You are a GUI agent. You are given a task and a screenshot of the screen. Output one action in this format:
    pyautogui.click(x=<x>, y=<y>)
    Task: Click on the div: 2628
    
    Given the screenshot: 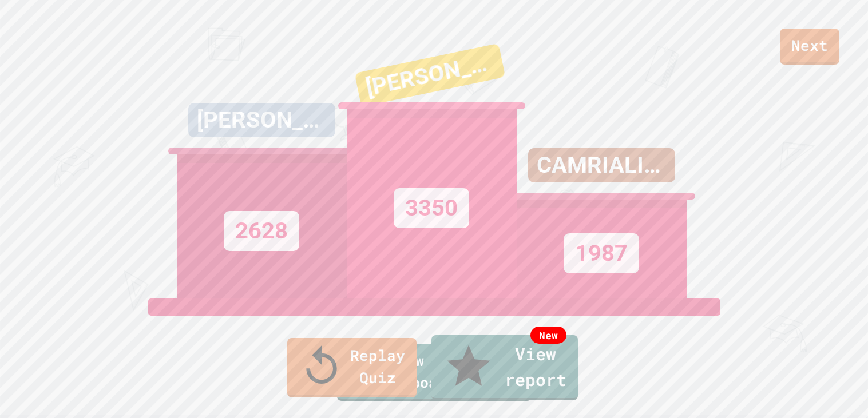 What is the action you would take?
    pyautogui.click(x=262, y=231)
    